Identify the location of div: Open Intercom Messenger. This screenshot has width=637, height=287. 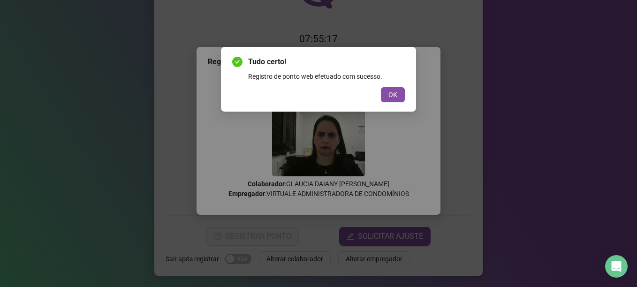
(617, 267).